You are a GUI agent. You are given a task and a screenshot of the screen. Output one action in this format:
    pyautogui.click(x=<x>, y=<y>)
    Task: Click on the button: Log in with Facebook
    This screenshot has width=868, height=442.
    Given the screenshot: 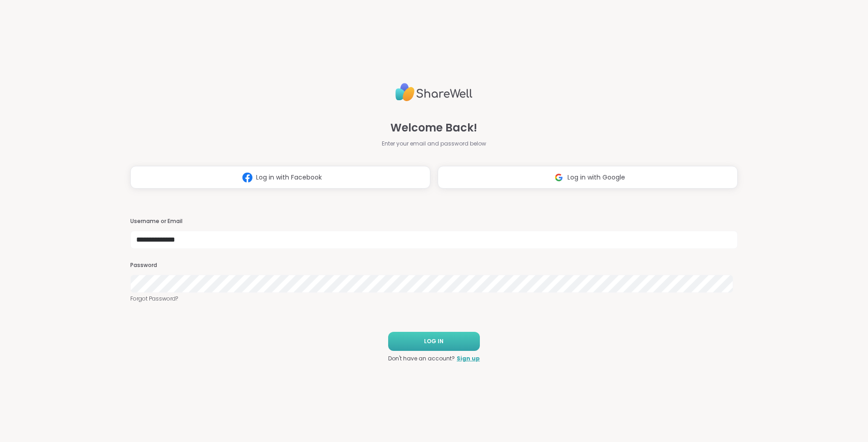 What is the action you would take?
    pyautogui.click(x=280, y=177)
    